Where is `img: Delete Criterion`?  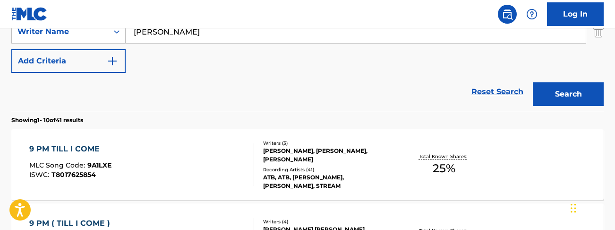
img: Delete Criterion is located at coordinates (598, 32).